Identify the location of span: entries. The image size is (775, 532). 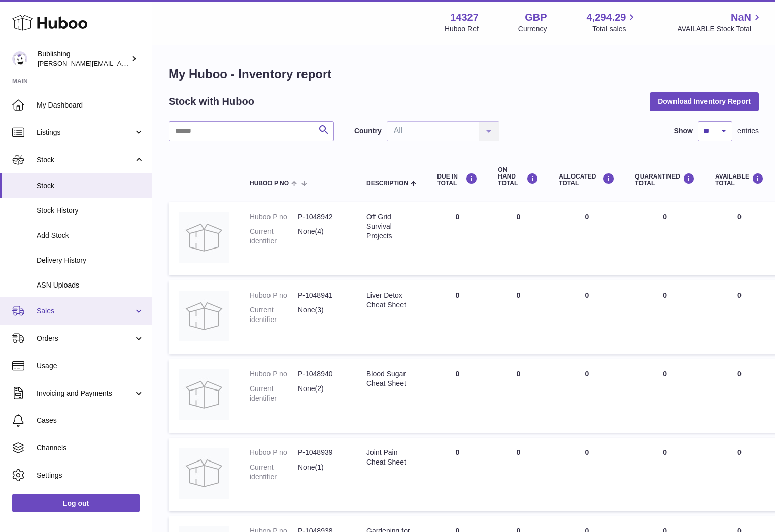
(748, 131).